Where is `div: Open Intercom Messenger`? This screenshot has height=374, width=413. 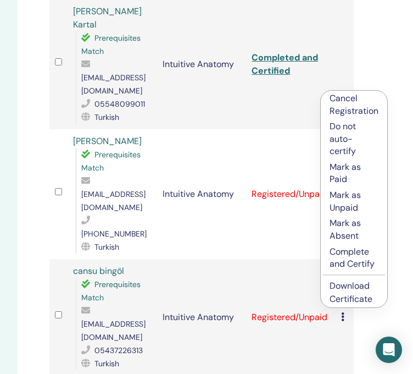
div: Open Intercom Messenger is located at coordinates (389, 349).